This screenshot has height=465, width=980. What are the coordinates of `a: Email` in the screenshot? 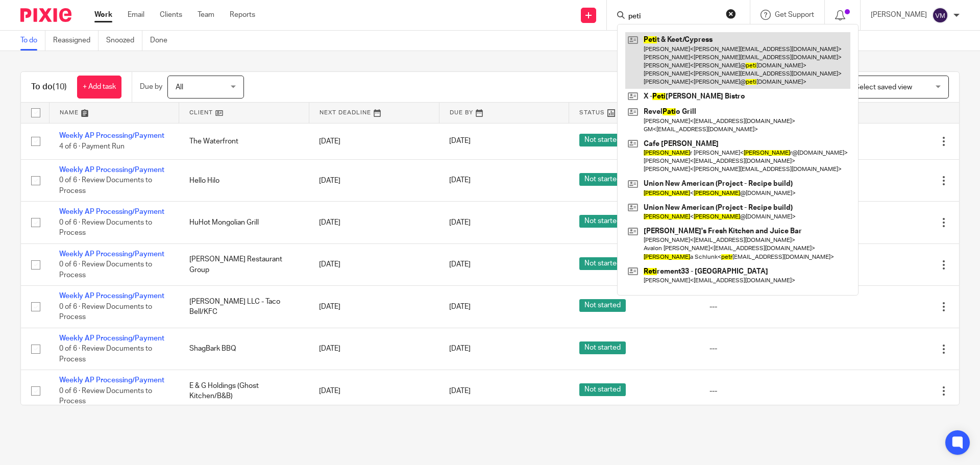 It's located at (136, 15).